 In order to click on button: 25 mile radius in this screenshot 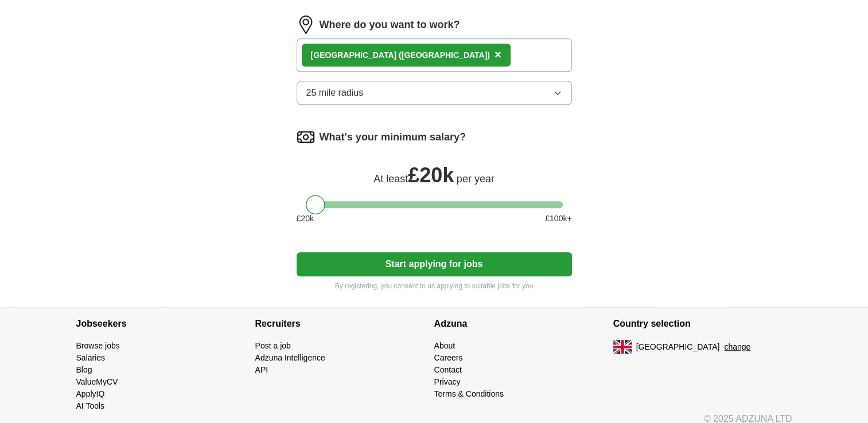, I will do `click(434, 93)`.